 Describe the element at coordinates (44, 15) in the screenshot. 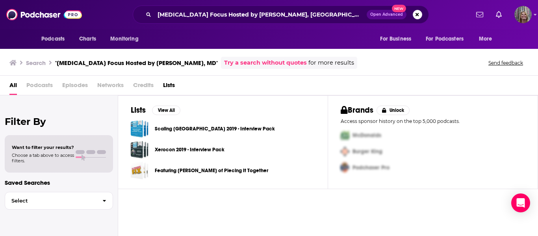

I see `a: Podchaser - Follow, Share and Rate Podcasts` at that location.